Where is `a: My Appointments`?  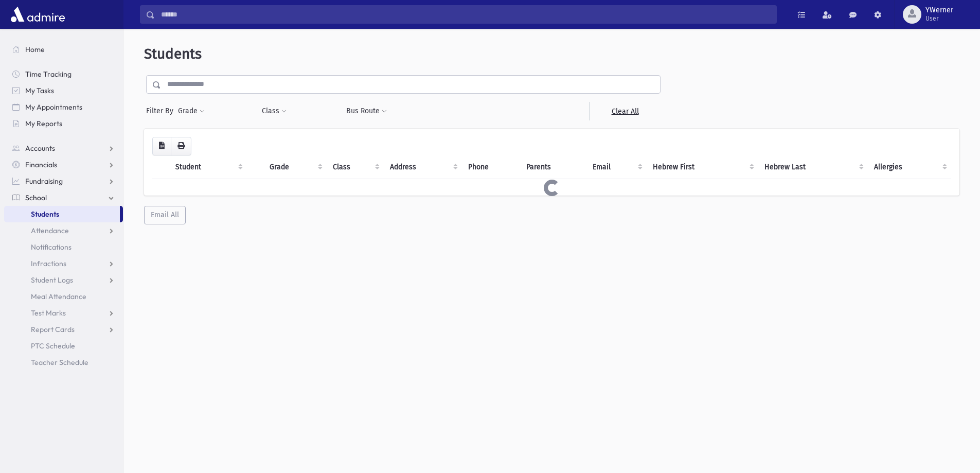 a: My Appointments is located at coordinates (63, 107).